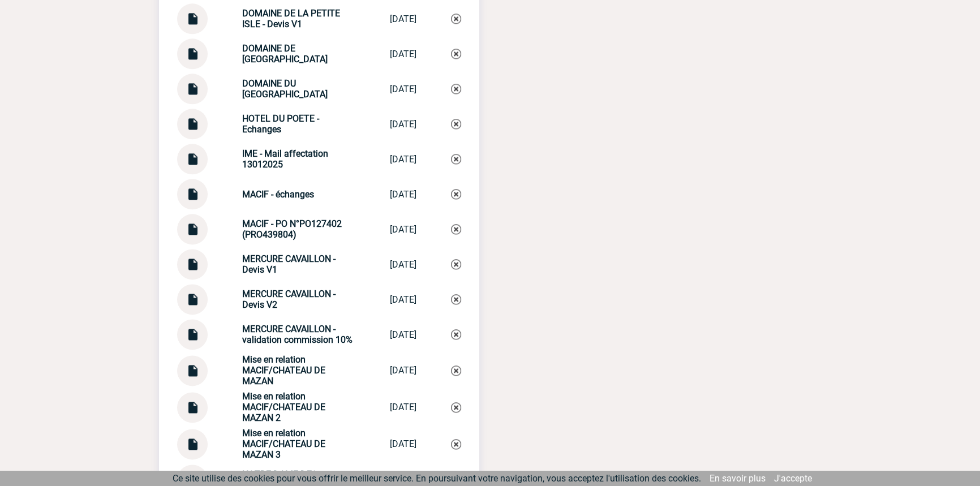  What do you see at coordinates (283, 406) in the screenshot?
I see `strong: Mise en relation MACIF/CHATEAU DE MAZAN 2` at bounding box center [283, 406].